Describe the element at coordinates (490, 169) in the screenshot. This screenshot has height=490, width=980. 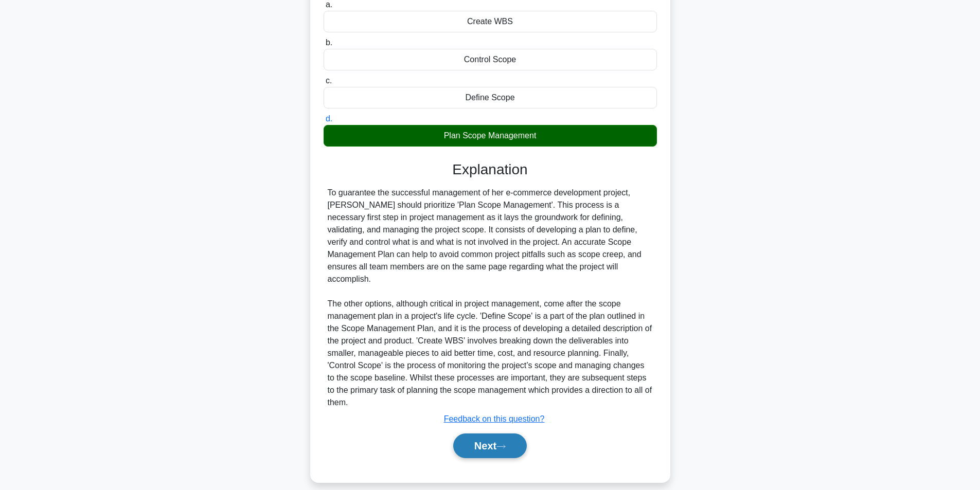
I see `h3: Explanation` at that location.